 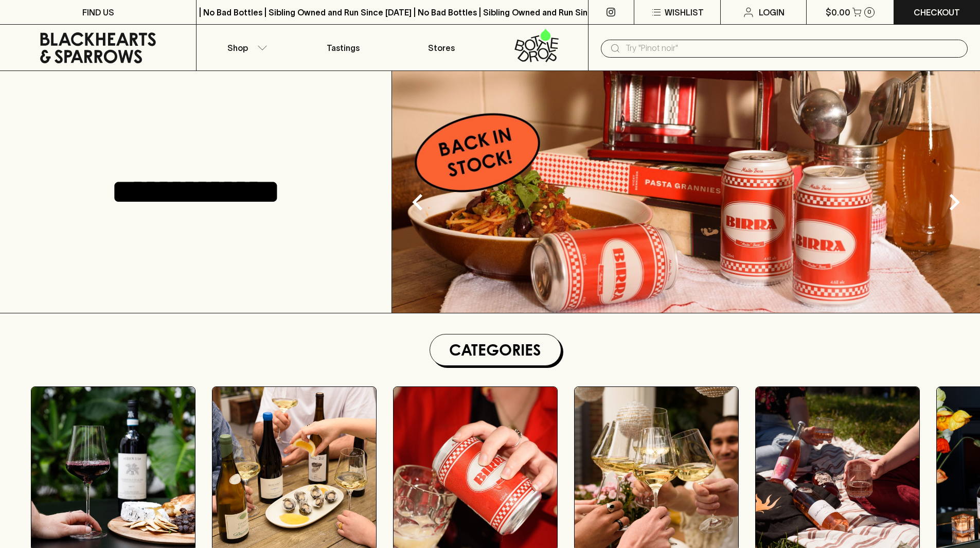 I want to click on p: Shop, so click(x=237, y=48).